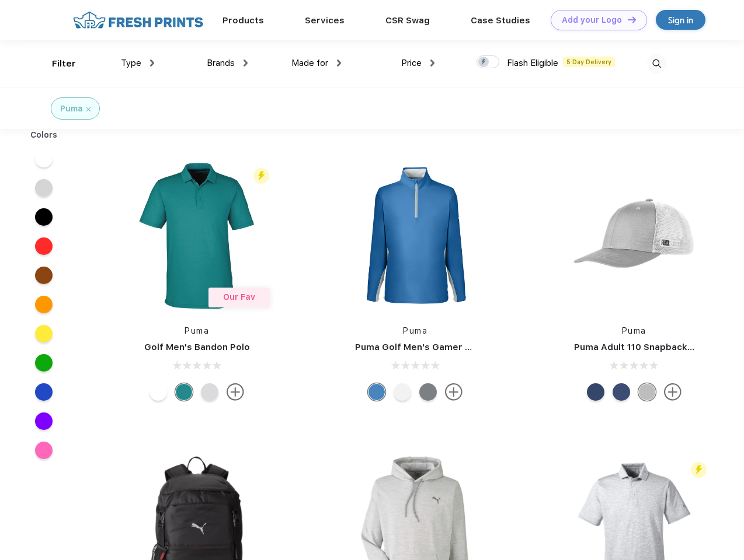  What do you see at coordinates (680, 19) in the screenshot?
I see `div: Sign in` at bounding box center [680, 19].